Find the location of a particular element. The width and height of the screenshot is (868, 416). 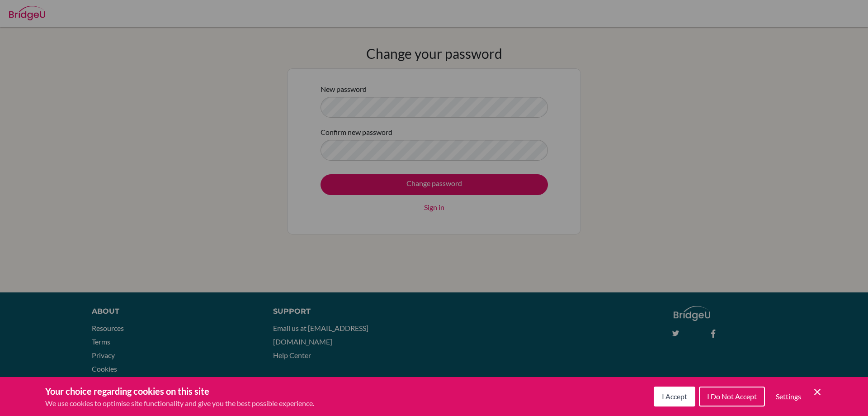

span: I Accept is located at coordinates (674, 396).